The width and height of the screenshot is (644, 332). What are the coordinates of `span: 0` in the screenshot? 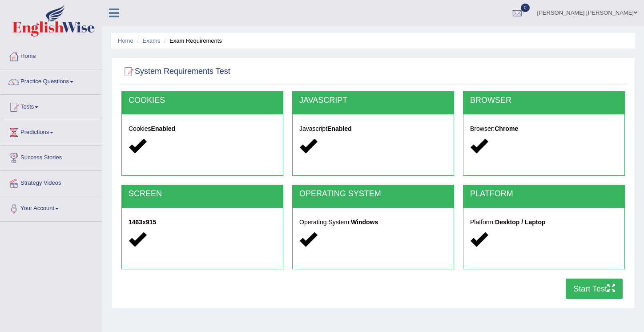 It's located at (525, 8).